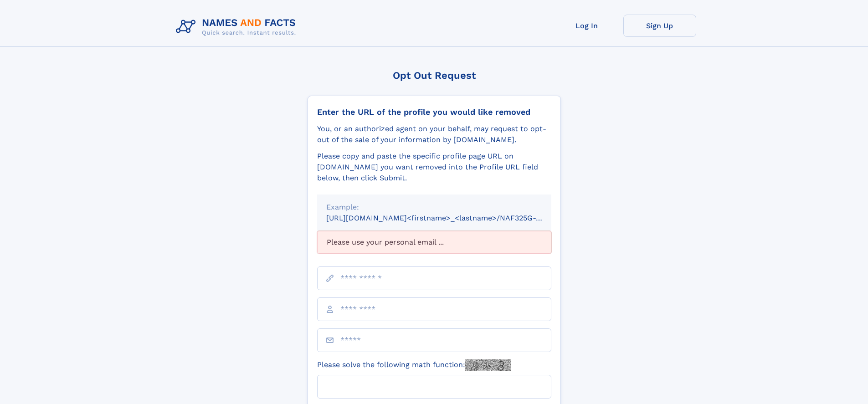 The width and height of the screenshot is (868, 404). I want to click on img: Logo Names and Facts, so click(238, 27).